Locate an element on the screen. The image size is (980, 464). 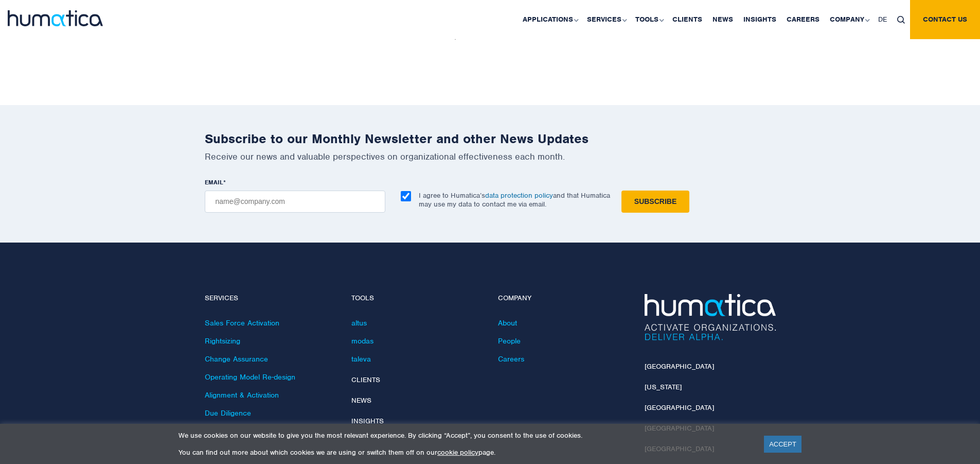
a: Rightsizing is located at coordinates (222, 341).